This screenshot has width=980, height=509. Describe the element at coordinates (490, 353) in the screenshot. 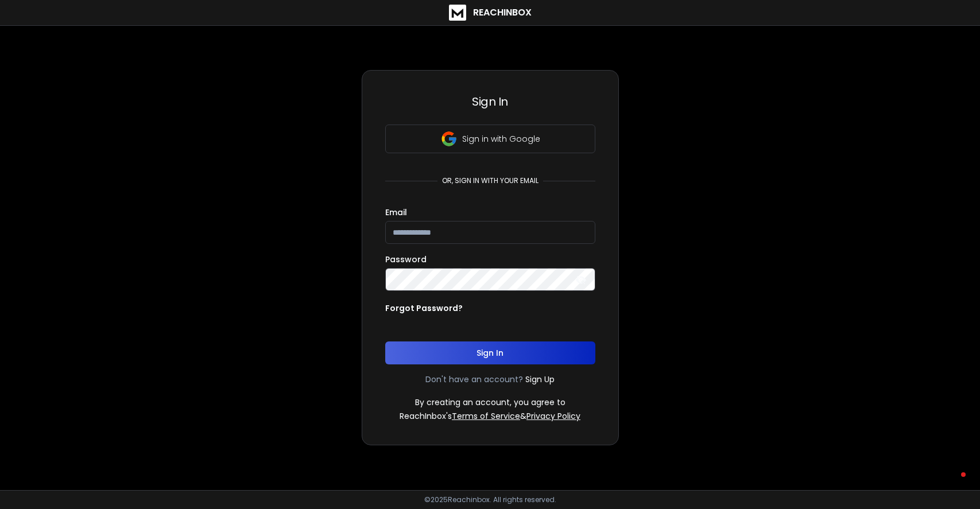

I see `button: Sign In` at that location.